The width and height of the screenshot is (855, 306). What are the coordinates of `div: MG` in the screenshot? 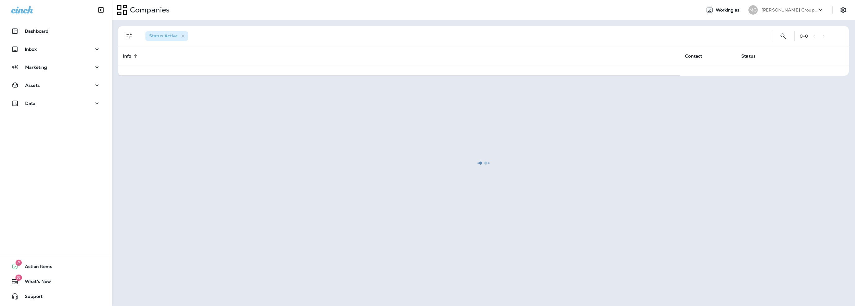 It's located at (753, 10).